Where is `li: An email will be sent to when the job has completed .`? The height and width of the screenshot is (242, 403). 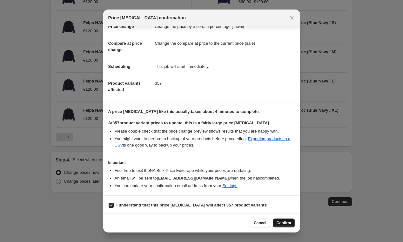 li: An email will be sent to when the job has completed . is located at coordinates (205, 178).